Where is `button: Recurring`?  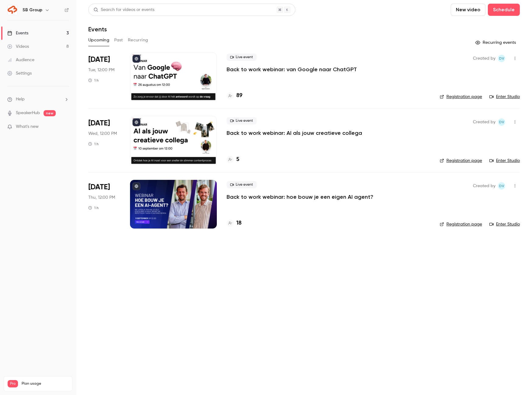
button: Recurring is located at coordinates (138, 40).